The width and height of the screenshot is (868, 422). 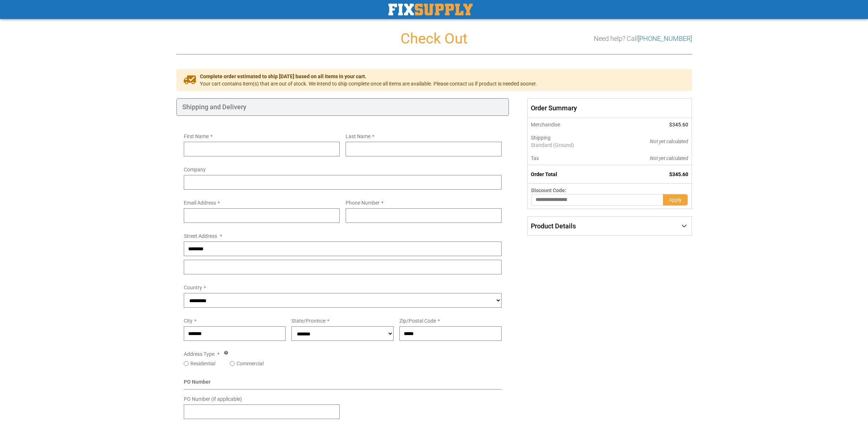 I want to click on span: Country, so click(x=193, y=288).